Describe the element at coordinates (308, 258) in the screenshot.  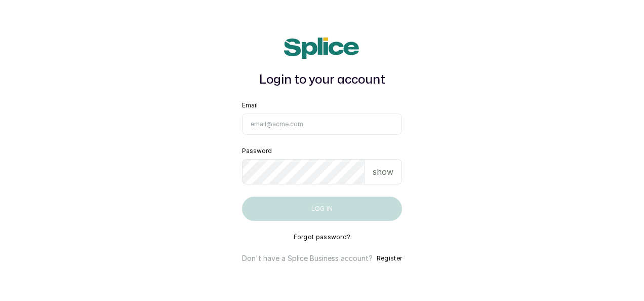
I see `p: Don't have a Splice Business account?` at that location.